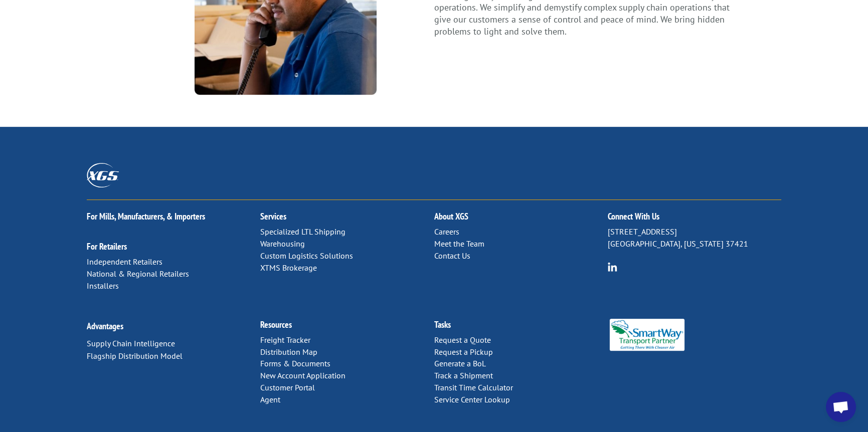 Image resolution: width=868 pixels, height=432 pixels. Describe the element at coordinates (273, 216) in the screenshot. I see `a: Services` at that location.